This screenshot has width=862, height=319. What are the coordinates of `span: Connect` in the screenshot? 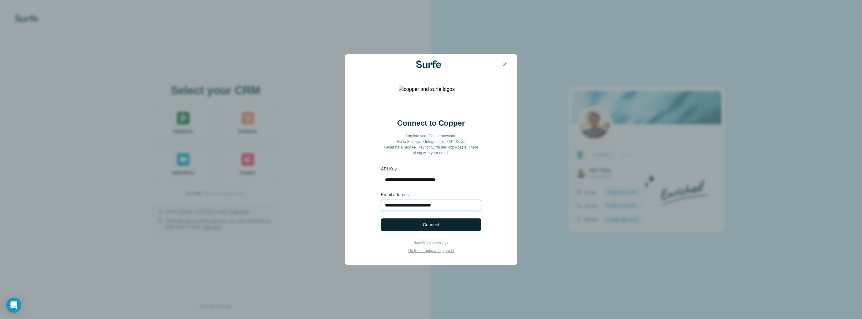 It's located at (431, 225).